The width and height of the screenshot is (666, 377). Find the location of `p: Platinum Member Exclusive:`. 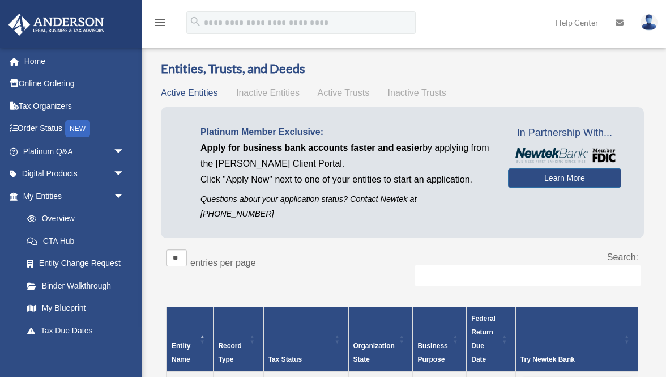

p: Platinum Member Exclusive: is located at coordinates (345, 132).